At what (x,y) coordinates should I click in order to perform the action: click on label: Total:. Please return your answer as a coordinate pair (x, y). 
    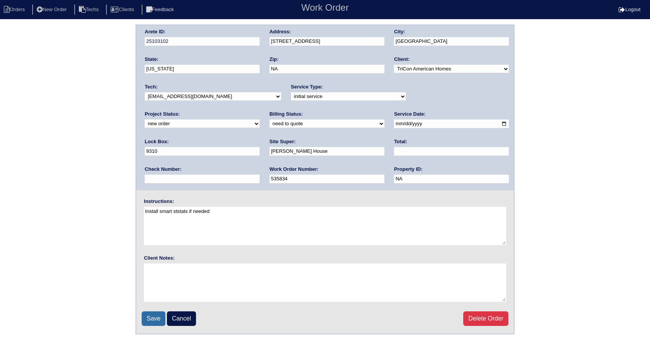
    Looking at the image, I should click on (400, 142).